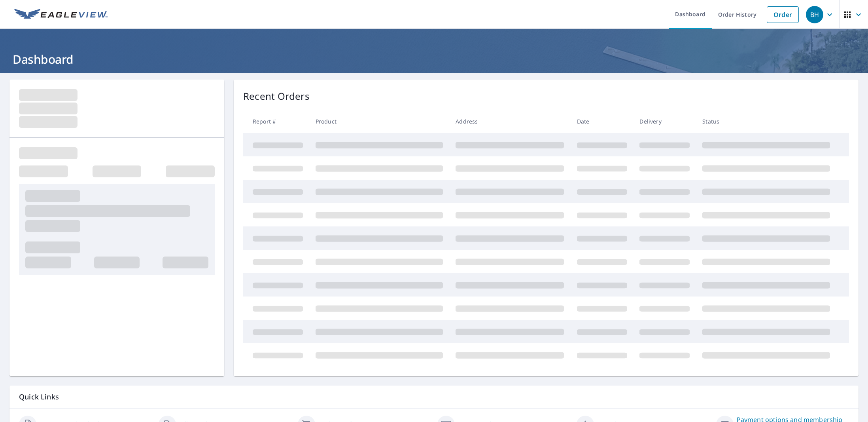 The width and height of the screenshot is (868, 422). I want to click on h1: Dashboard, so click(434, 59).